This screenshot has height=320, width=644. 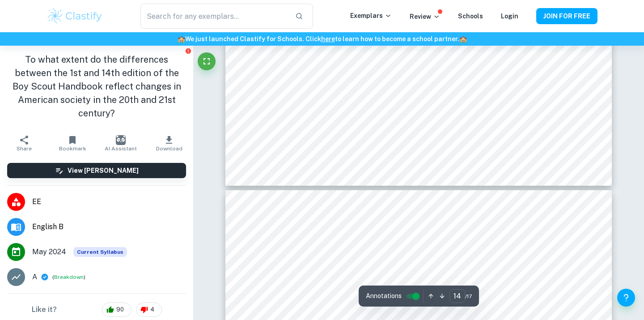 I want to click on a: JOIN FOR FREE, so click(x=566, y=16).